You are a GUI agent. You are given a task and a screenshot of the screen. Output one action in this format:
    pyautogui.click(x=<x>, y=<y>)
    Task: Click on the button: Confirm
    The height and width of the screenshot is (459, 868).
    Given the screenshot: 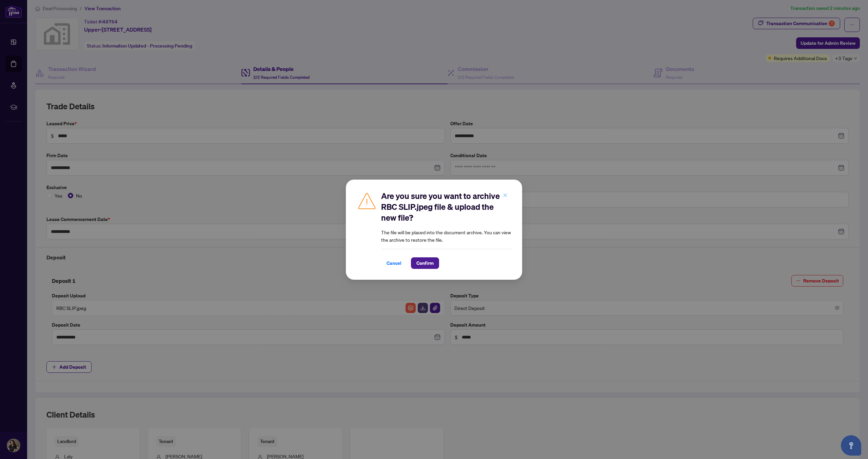 What is the action you would take?
    pyautogui.click(x=425, y=263)
    